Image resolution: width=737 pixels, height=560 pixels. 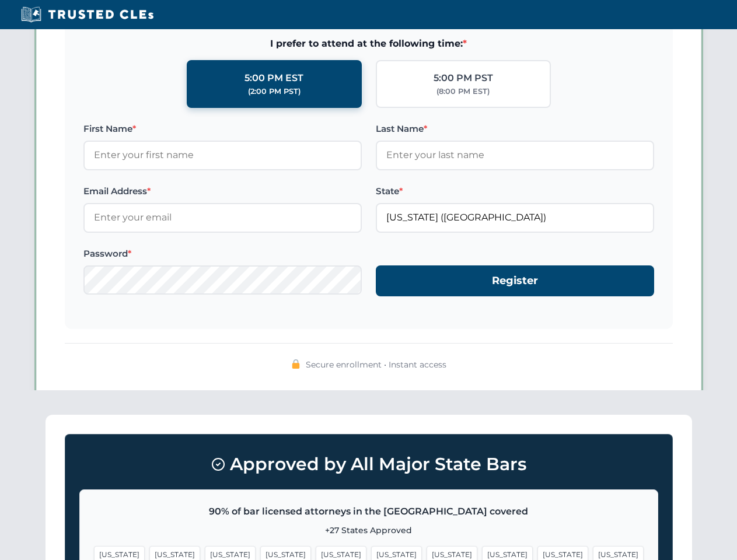 What do you see at coordinates (222, 129) in the screenshot?
I see `label: First Name` at bounding box center [222, 129].